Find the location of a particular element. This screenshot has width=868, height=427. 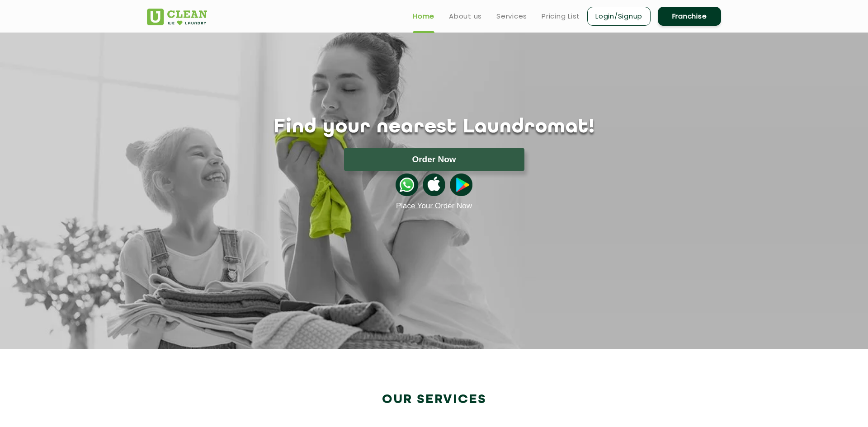

h2: Our Services is located at coordinates (434, 399).